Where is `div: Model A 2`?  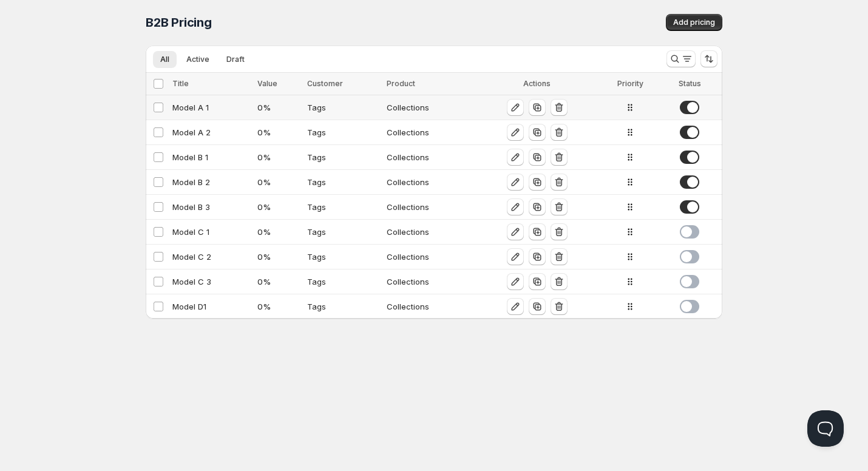
div: Model A 2 is located at coordinates (211, 132).